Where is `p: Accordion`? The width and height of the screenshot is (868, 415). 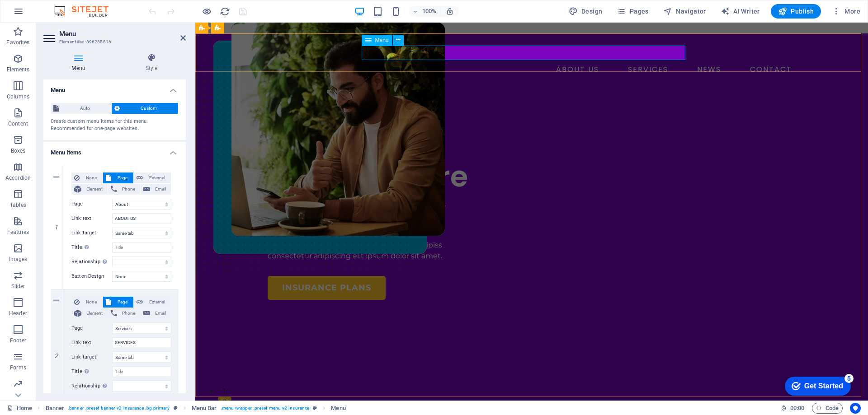 p: Accordion is located at coordinates (18, 178).